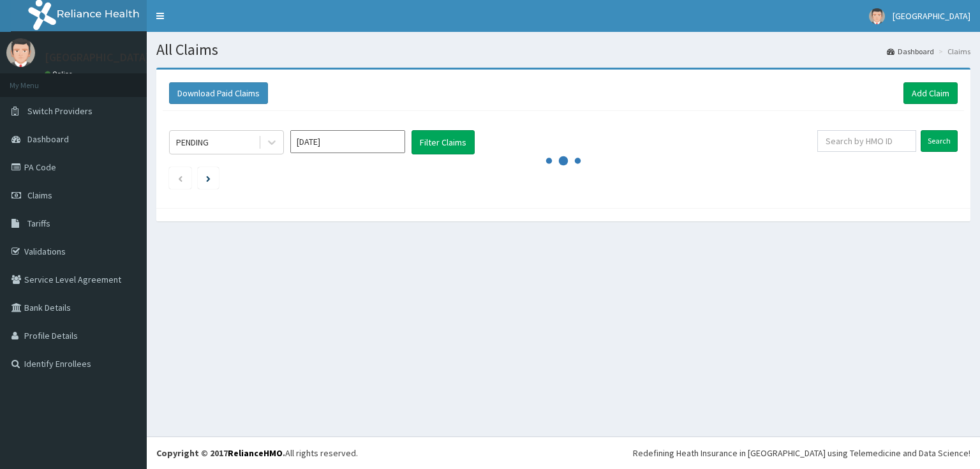  I want to click on a: RelianceHMO, so click(255, 453).